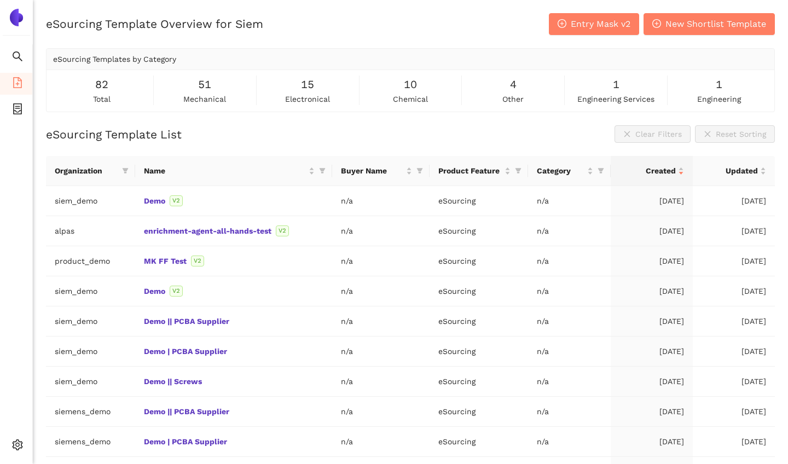  I want to click on button: plus-circleNew Shortlist Template, so click(709, 24).